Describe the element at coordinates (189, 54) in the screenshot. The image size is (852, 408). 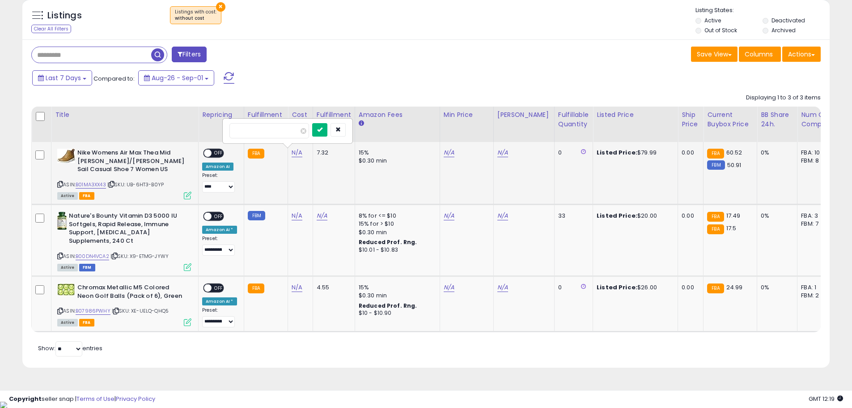
I see `button: Filters` at that location.